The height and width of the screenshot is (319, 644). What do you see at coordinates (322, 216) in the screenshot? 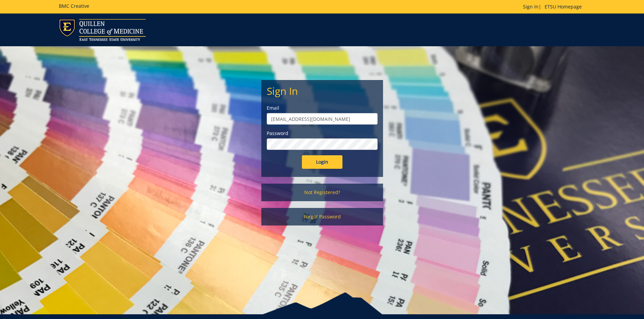
I see `a: Forgot Password` at bounding box center [322, 216].